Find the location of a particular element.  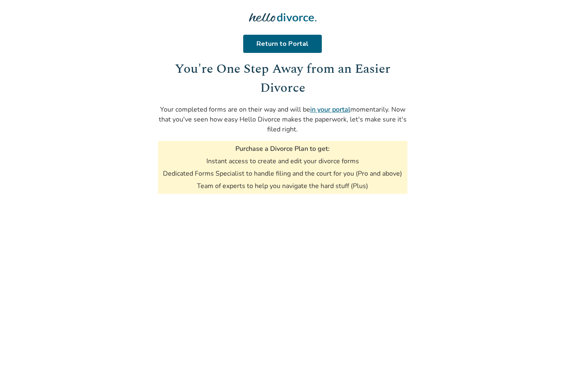

p: Your completed forms are on their way and will be momentarily. Now that you've seen how easy Hell... is located at coordinates (282, 119).